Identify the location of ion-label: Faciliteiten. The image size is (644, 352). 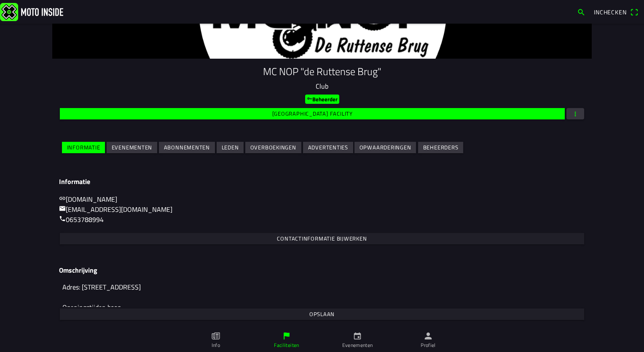
(286, 345).